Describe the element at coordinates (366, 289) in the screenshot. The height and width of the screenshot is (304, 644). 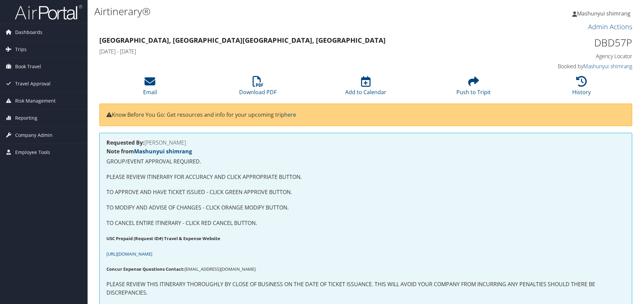
I see `p: PLEASE REVIEW THIS ITINERARY THOROUGHLY BY CLOSE OF BUSINESS ON THE DATE OF TICKET ISSUANCE. THIS...` at that location.